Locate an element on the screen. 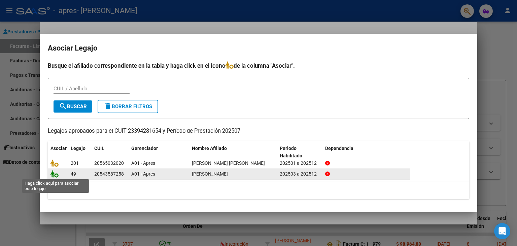 This screenshot has height=246, width=517. datatable-header-cell: Asociar is located at coordinates (58, 152).